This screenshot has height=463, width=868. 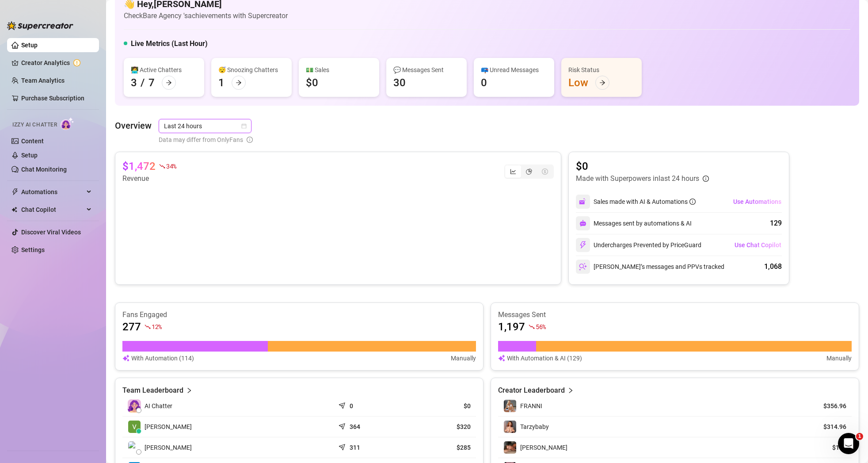 What do you see at coordinates (153, 390) in the screenshot?
I see `article: Team Leaderboard` at bounding box center [153, 390].